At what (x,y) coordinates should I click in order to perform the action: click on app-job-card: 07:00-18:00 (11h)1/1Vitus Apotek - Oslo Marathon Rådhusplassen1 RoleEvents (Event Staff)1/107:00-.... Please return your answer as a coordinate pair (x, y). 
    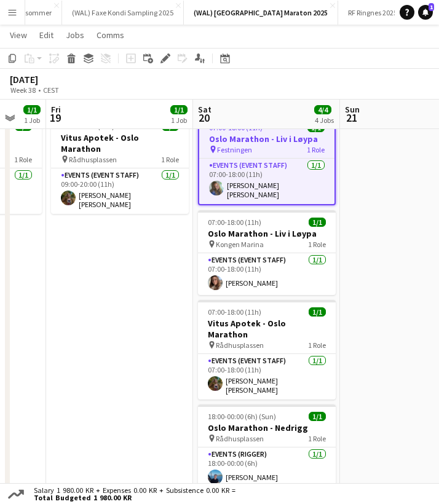
    Looking at the image, I should click on (267, 350).